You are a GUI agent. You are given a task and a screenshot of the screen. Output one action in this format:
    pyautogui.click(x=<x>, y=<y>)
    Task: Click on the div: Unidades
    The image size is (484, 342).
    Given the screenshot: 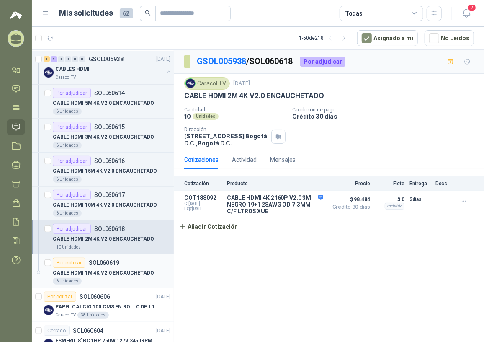 What is the action you would take?
    pyautogui.click(x=206, y=117)
    